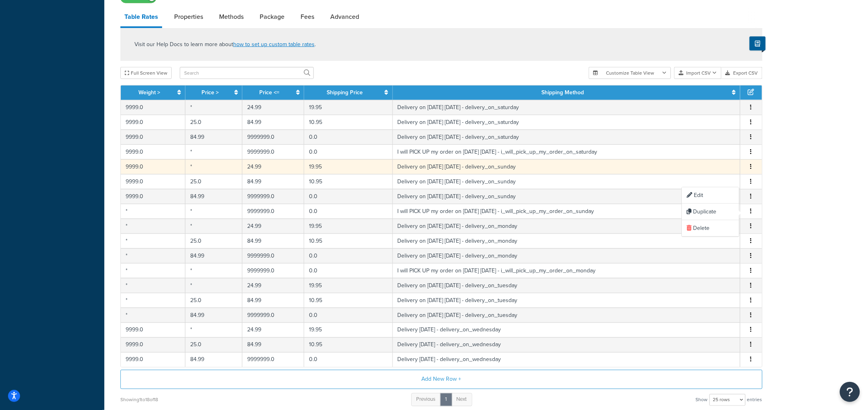 Image resolution: width=868 pixels, height=410 pixels. Describe the element at coordinates (274, 44) in the screenshot. I see `a: how to set up custom table rates` at that location.